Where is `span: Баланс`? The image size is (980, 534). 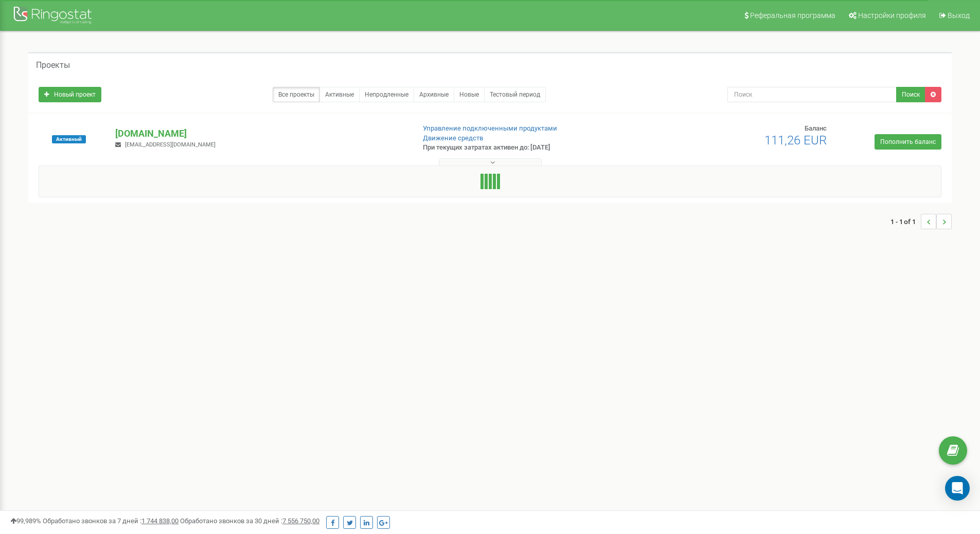 span: Баланс is located at coordinates (816, 128).